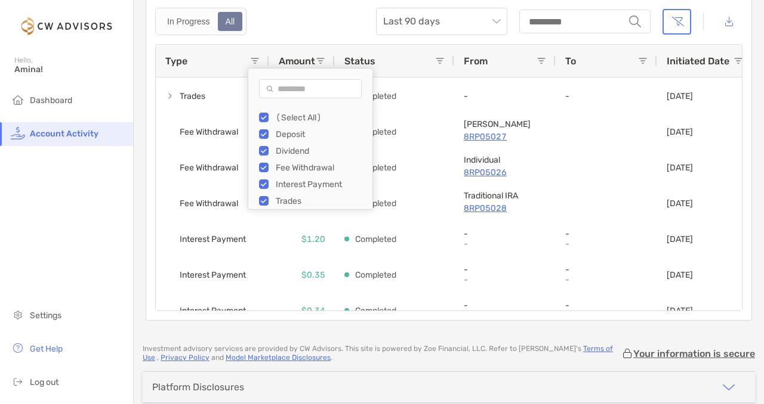  What do you see at coordinates (475, 61) in the screenshot?
I see `span: From` at bounding box center [475, 61].